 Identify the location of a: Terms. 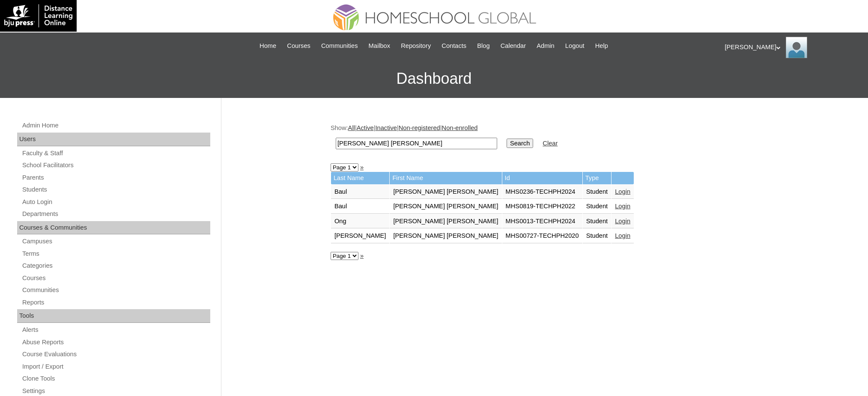
(115, 254).